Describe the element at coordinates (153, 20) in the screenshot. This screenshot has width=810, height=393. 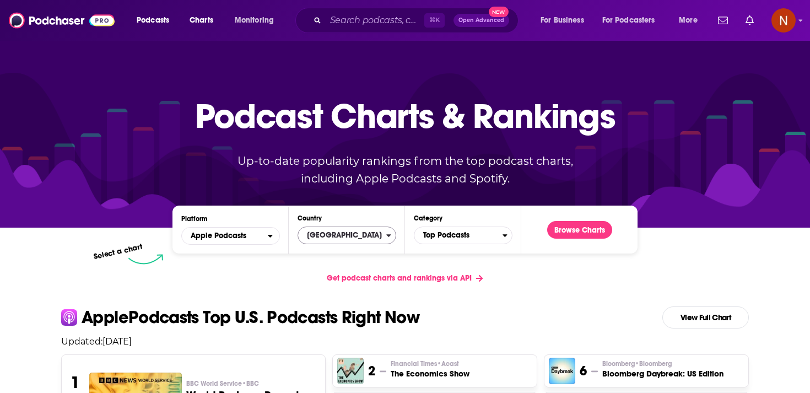
I see `span: Podcasts` at that location.